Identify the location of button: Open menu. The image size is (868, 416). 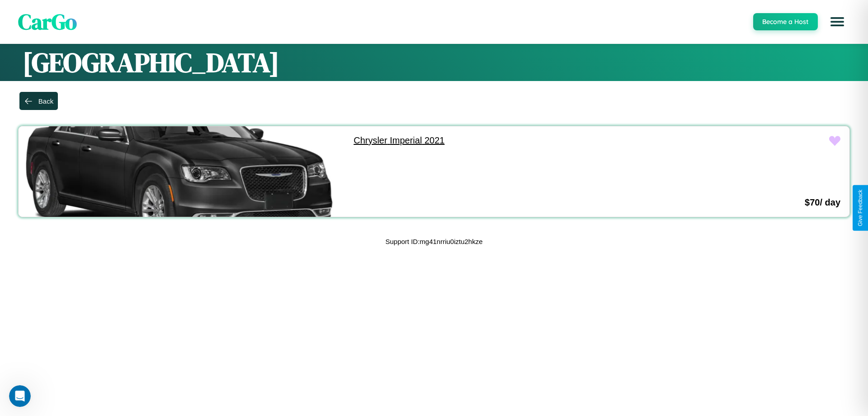
(837, 22).